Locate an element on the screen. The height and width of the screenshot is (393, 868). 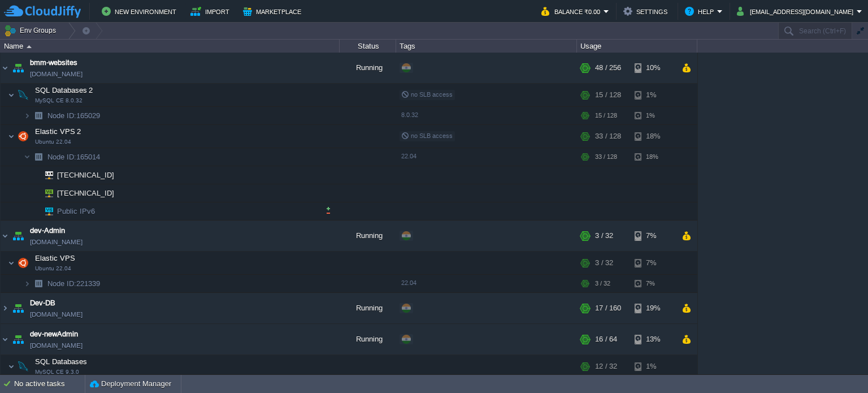
a: Node ID:165029 is located at coordinates (74, 115).